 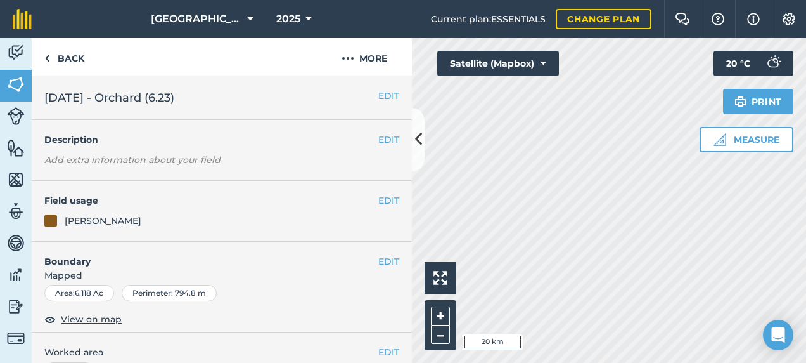 What do you see at coordinates (22, 19) in the screenshot?
I see `img: fieldmargin Logo` at bounding box center [22, 19].